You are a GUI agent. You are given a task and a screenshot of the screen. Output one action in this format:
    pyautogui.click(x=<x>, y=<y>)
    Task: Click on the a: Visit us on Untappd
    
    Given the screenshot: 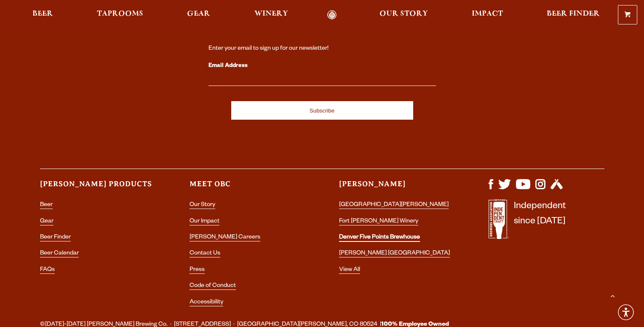 What is the action you would take?
    pyautogui.click(x=556, y=188)
    